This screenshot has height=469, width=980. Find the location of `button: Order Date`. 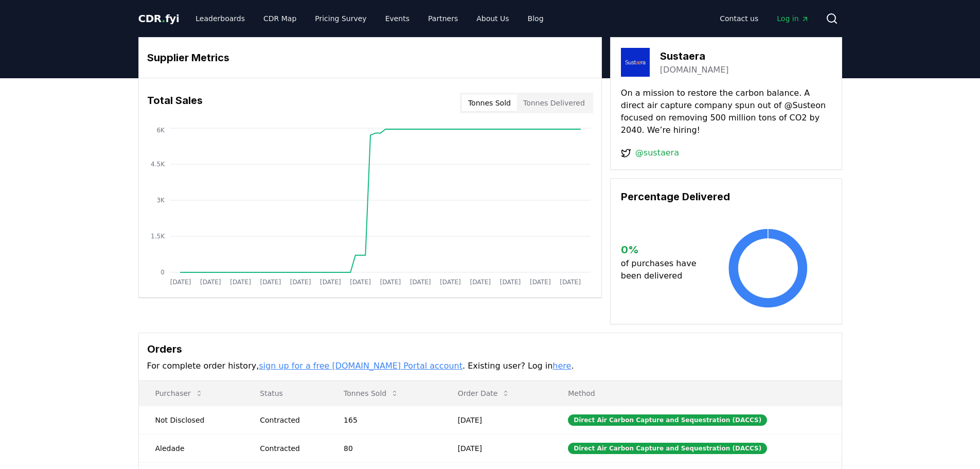

button: Order Date is located at coordinates (484, 393).